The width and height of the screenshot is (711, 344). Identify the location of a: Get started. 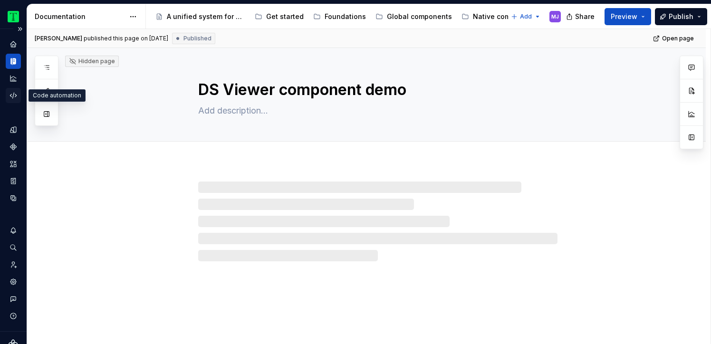
(279, 17).